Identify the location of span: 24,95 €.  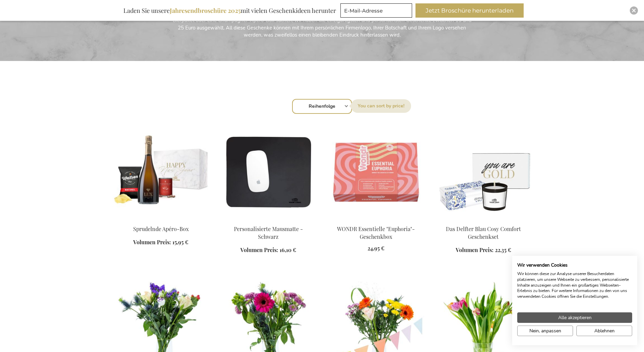
(376, 248).